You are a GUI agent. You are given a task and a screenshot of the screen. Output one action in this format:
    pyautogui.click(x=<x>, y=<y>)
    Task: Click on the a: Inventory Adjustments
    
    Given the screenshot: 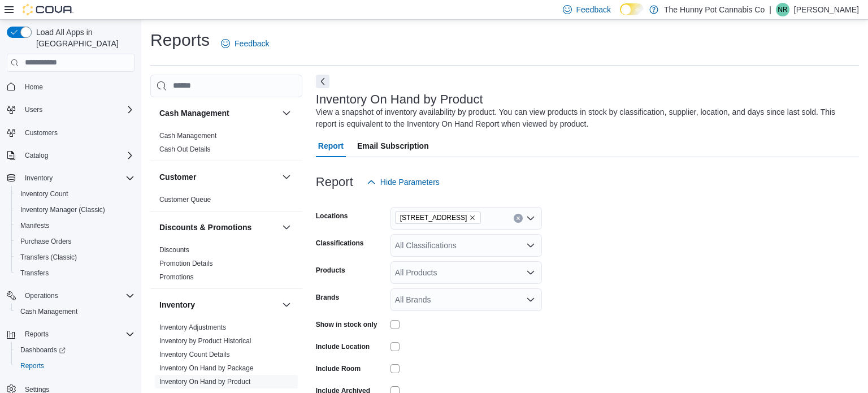 What is the action you would take?
    pyautogui.click(x=192, y=327)
    